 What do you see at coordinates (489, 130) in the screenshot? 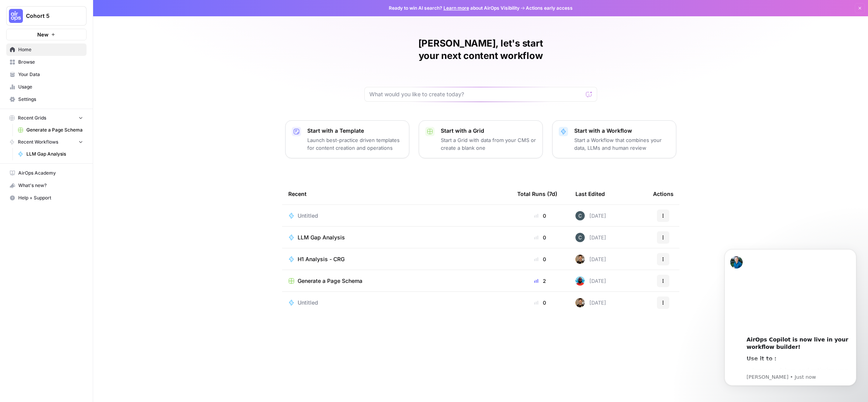
I see `p: Start with a Grid` at bounding box center [489, 130].